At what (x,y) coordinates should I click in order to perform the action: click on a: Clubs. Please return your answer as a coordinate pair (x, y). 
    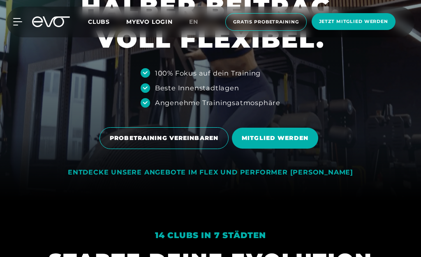
    Looking at the image, I should click on (107, 21).